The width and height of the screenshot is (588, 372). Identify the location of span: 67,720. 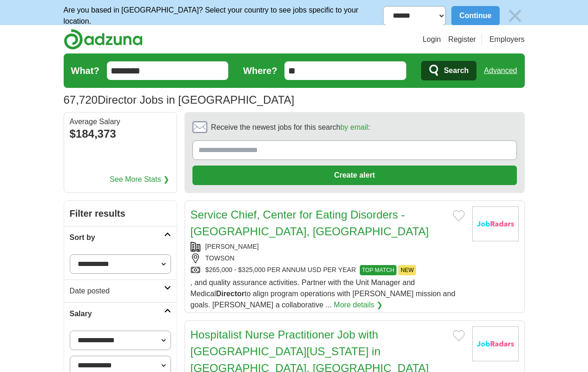
(81, 100).